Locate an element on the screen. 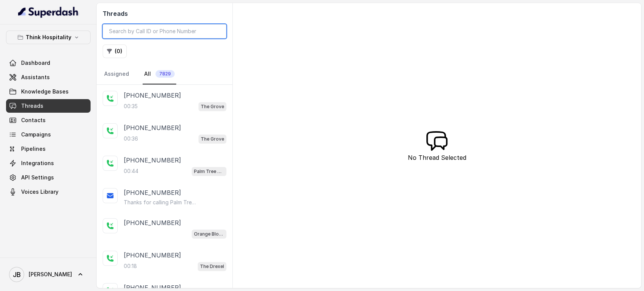 The height and width of the screenshot is (291, 644). a: API Settings is located at coordinates (48, 178).